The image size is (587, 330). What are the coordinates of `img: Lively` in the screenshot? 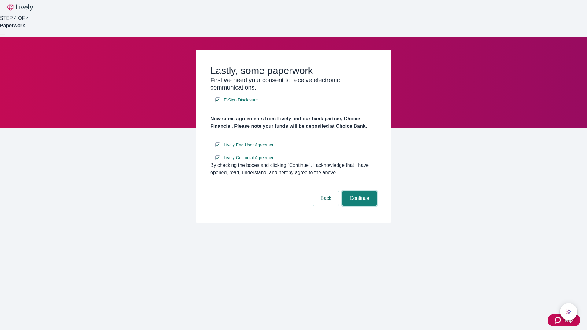 It's located at (20, 7).